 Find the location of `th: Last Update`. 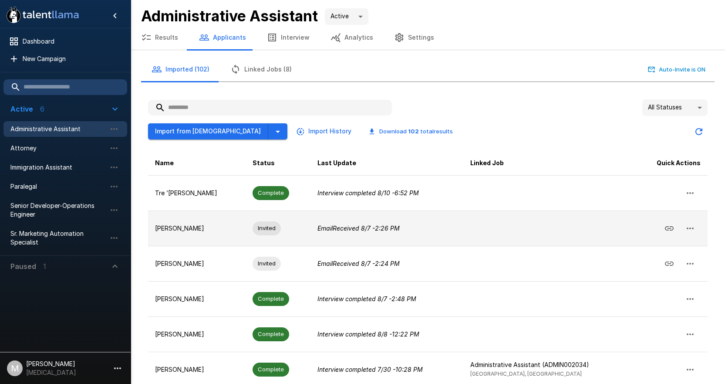

th: Last Update is located at coordinates (387, 163).